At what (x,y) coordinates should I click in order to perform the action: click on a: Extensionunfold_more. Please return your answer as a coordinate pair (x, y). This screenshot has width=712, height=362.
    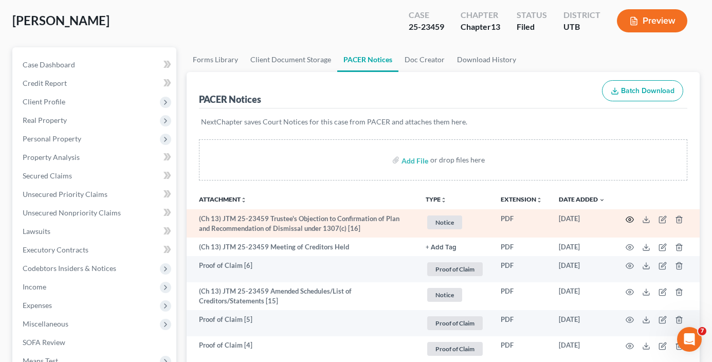
    Looking at the image, I should click on (521, 199).